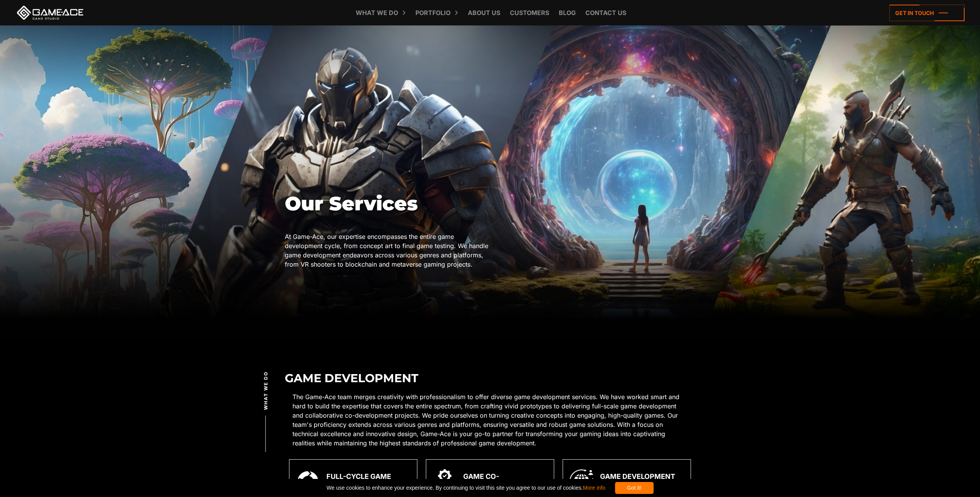 This screenshot has width=980, height=497. I want to click on span: We use cookies to enhance your experience. By continuing to visit this site you agree to our use ..., so click(465, 488).